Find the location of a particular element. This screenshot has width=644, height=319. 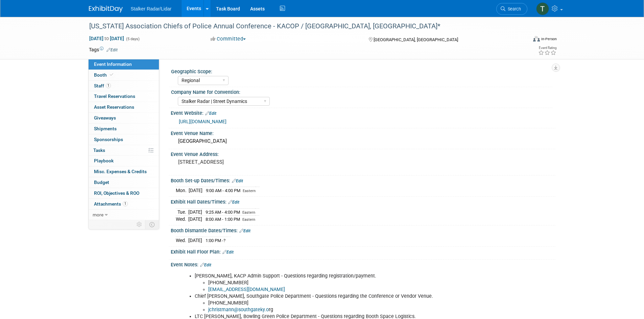

div: Event Notes: is located at coordinates (363, 264).